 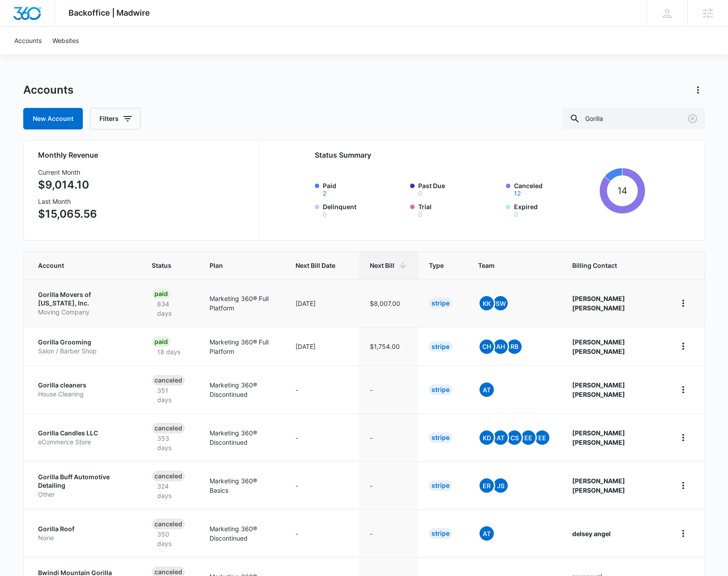 I want to click on span: SW, so click(x=500, y=303).